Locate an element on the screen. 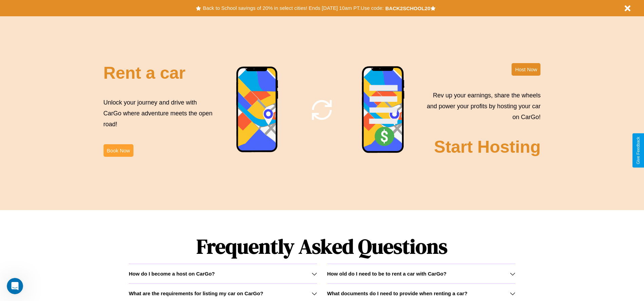  p: Unlock your journey and drive with CarGo where adventure meets the open road! is located at coordinates (159, 114).